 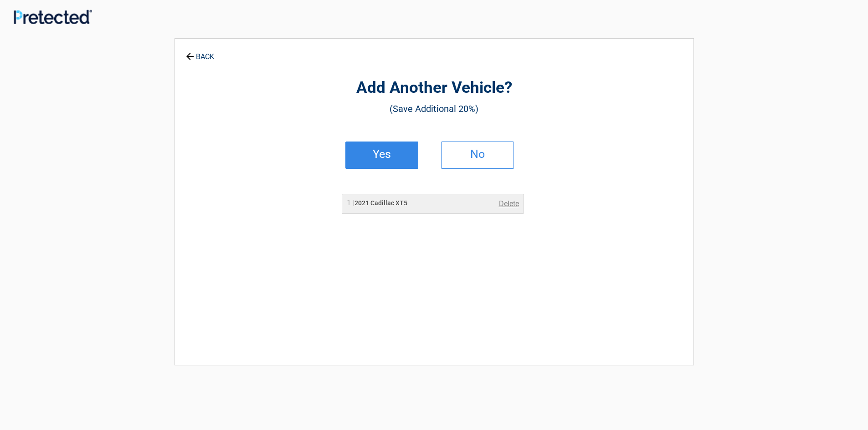 What do you see at coordinates (434, 88) in the screenshot?
I see `h2: Add Another Vehicle?` at bounding box center [434, 88].